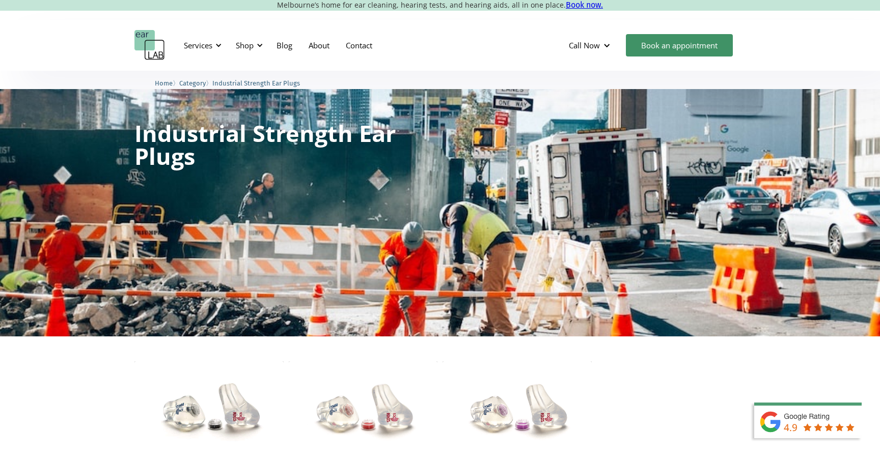 The width and height of the screenshot is (880, 458). Describe the element at coordinates (680, 45) in the screenshot. I see `a: Book an appointment` at that location.